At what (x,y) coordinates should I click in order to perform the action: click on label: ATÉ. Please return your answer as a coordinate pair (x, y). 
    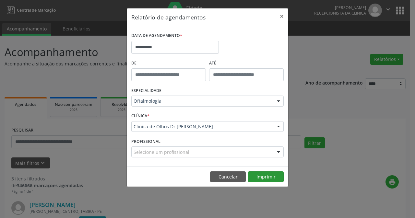
    Looking at the image, I should click on (246, 63).